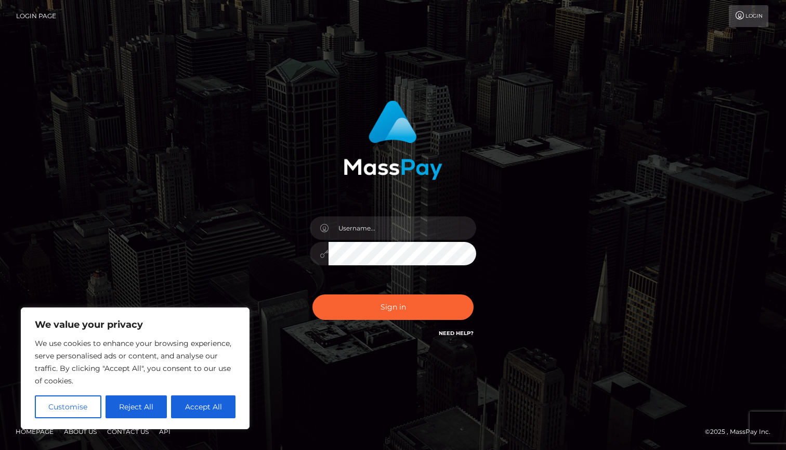 This screenshot has width=786, height=450. I want to click on img: MassPay Login, so click(393, 140).